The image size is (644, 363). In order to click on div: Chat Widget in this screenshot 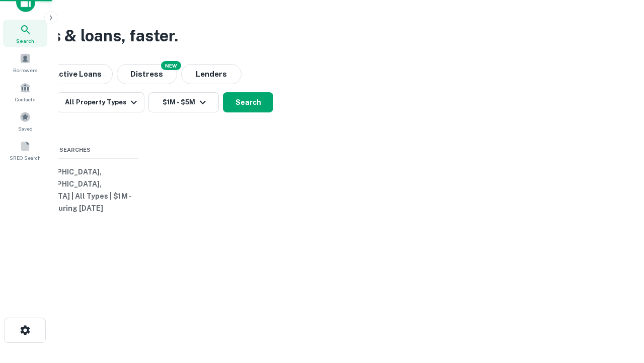, I will do `click(619, 306)`.